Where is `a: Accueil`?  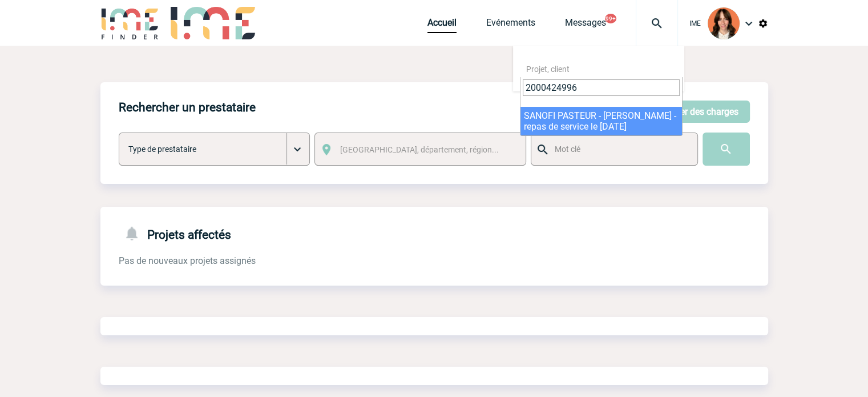 a: Accueil is located at coordinates (441, 25).